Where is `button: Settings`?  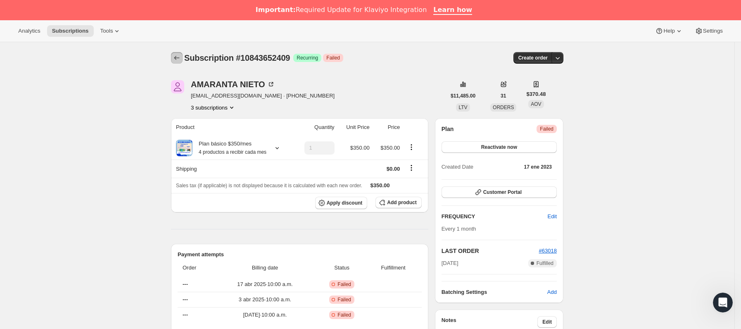 button: Settings is located at coordinates (709, 31).